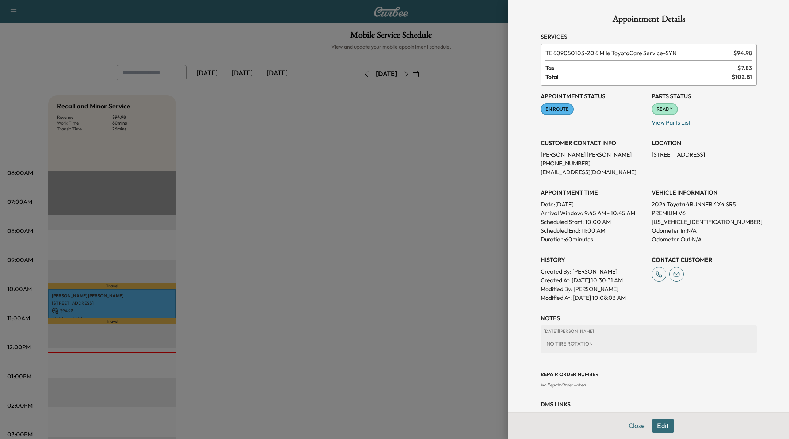  What do you see at coordinates (593, 143) in the screenshot?
I see `h3: CUSTOMER CONTACT INFO` at bounding box center [593, 143].